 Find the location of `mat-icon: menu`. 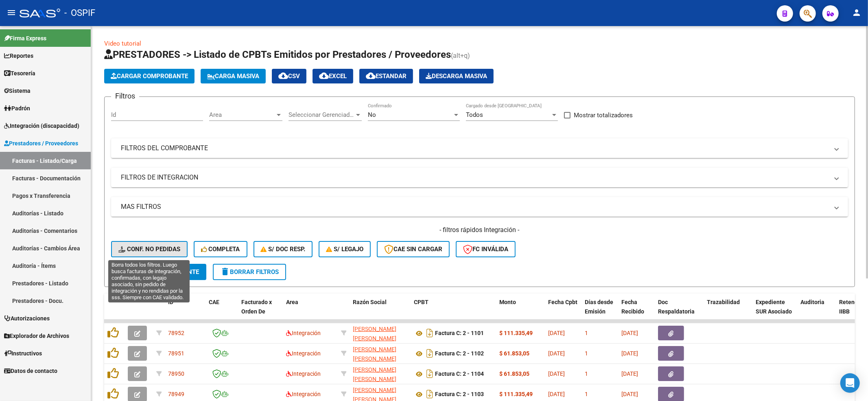

mat-icon: menu is located at coordinates (11, 13).